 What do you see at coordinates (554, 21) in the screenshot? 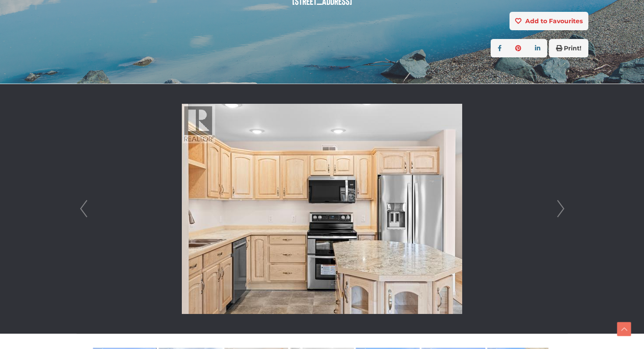
I see `strong: Add to Favourites` at bounding box center [554, 21].